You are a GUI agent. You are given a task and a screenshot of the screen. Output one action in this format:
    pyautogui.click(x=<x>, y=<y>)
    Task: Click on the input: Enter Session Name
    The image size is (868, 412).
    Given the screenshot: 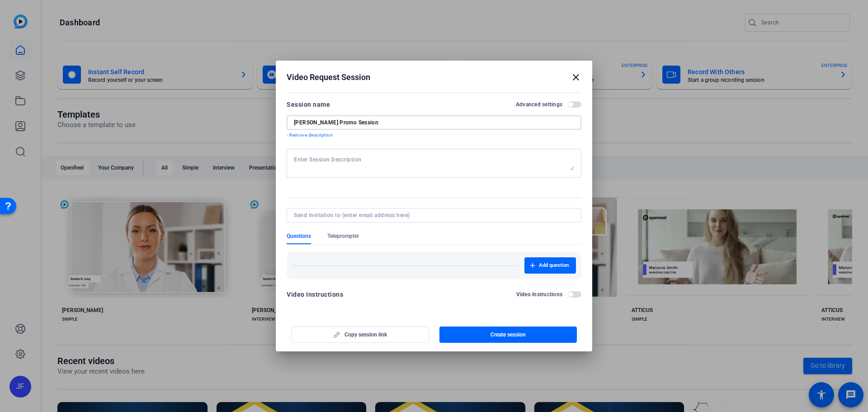 What is the action you would take?
    pyautogui.click(x=434, y=123)
    